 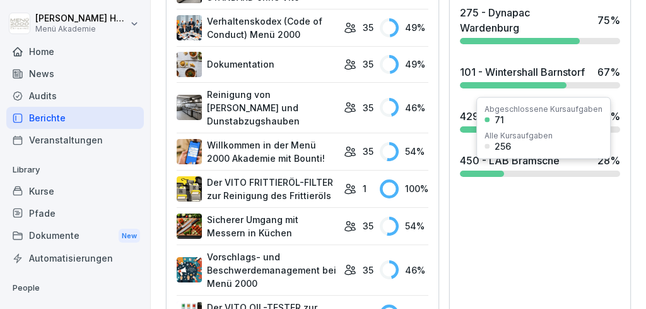 What do you see at coordinates (75, 170) in the screenshot?
I see `p: Library` at bounding box center [75, 170].